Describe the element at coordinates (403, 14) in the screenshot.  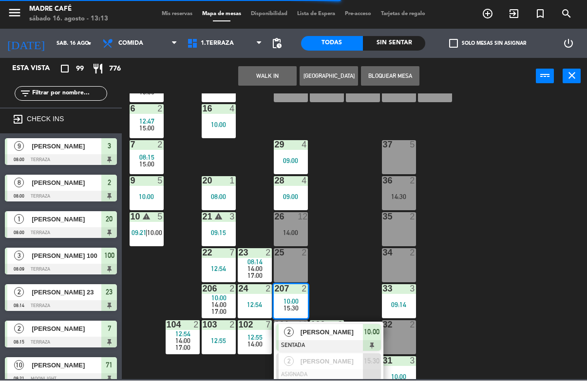
I see `span: Tarjetas de regalo` at that location.